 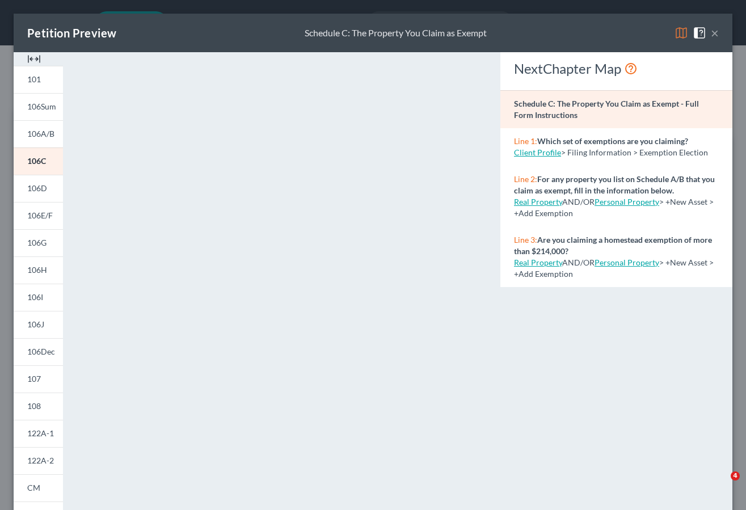 I want to click on a: 106I, so click(x=38, y=297).